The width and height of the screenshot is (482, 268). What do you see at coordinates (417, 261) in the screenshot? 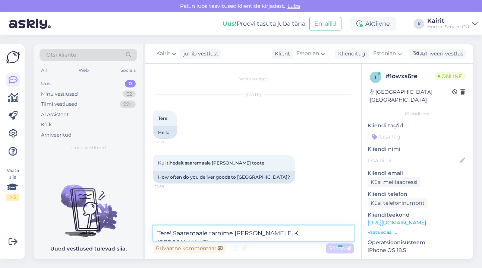
I see `p: Brauser` at bounding box center [417, 261].